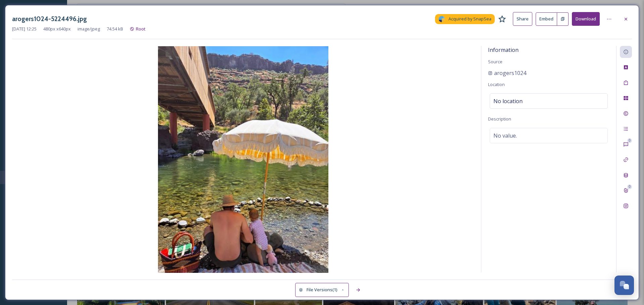  I want to click on span: Information, so click(503, 50).